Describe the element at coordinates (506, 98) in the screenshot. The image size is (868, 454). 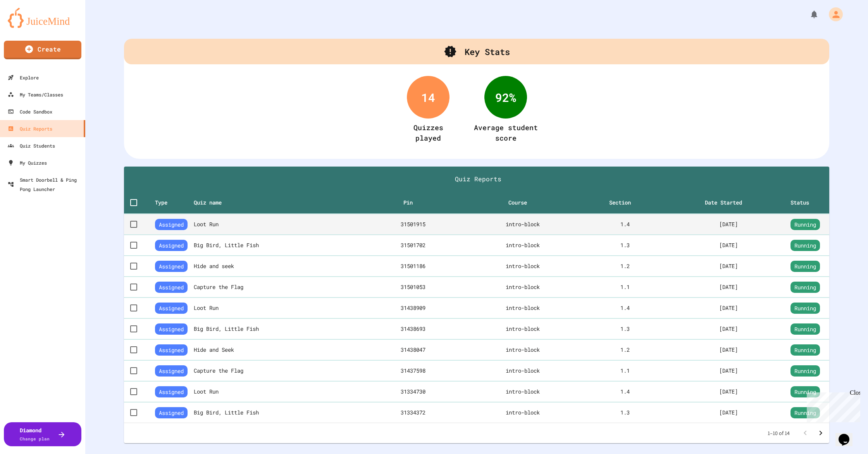
I see `div: 92 %` at that location.